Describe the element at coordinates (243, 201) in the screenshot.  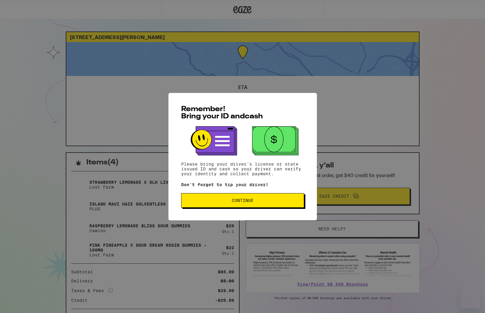
I see `span: Continue` at that location.